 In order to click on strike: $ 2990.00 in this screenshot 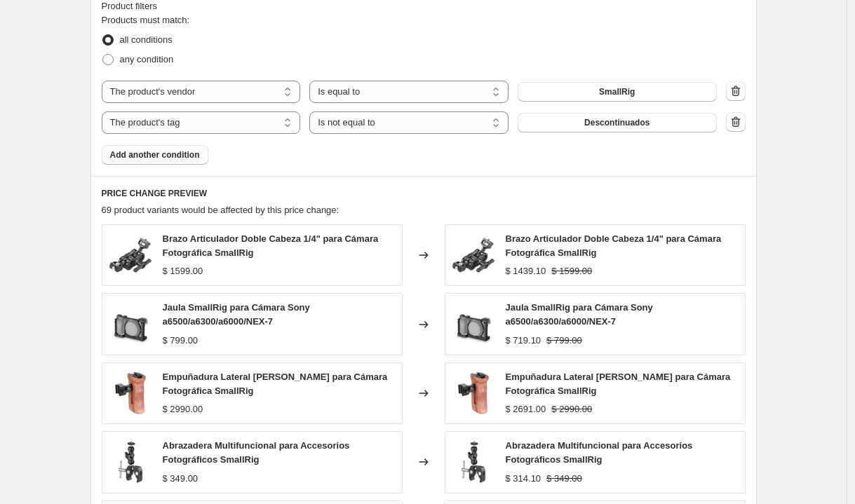, I will do `click(571, 410)`.